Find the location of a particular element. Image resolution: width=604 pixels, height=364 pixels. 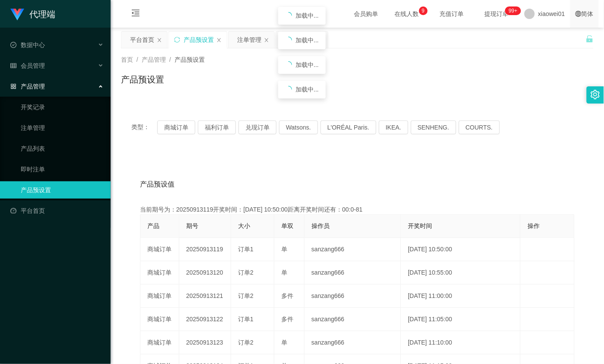

span: 开奖时间 is located at coordinates (420, 226).